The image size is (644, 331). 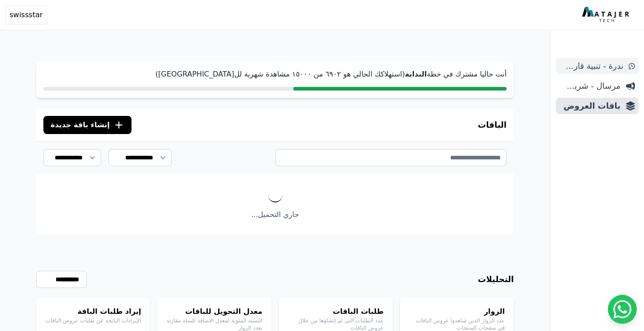 What do you see at coordinates (591, 66) in the screenshot?
I see `span: ندرة - تنبية قارب علي النفاذ` at bounding box center [591, 66].